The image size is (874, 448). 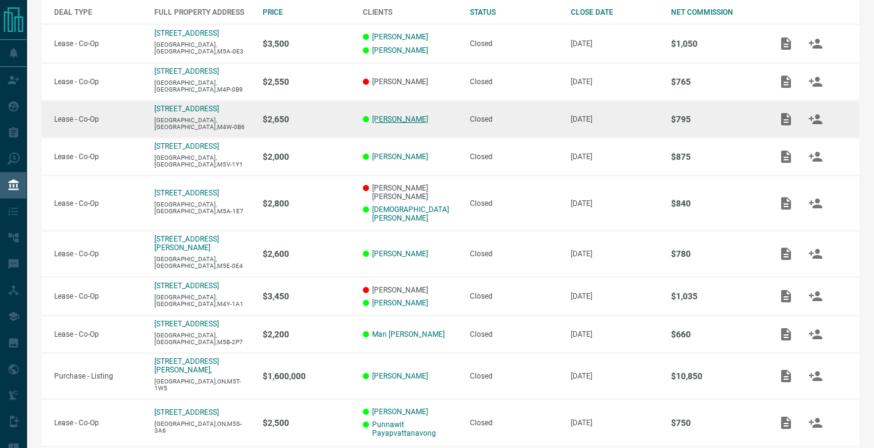 What do you see at coordinates (202, 12) in the screenshot?
I see `div: FULL PROPERTY ADDRESS` at bounding box center [202, 12].